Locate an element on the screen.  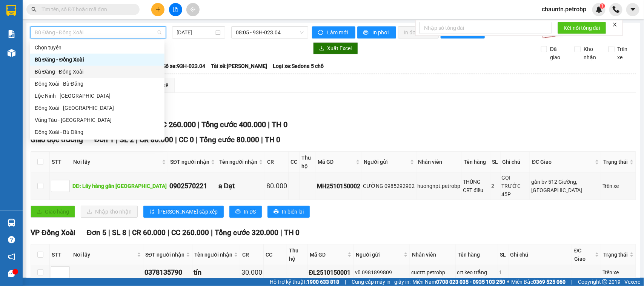
td: 0378135790 is located at coordinates (168, 273).